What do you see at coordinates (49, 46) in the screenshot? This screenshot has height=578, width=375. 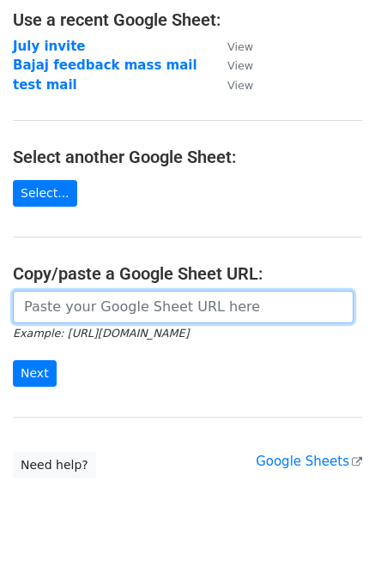 I see `strong: July invite` at bounding box center [49, 46].